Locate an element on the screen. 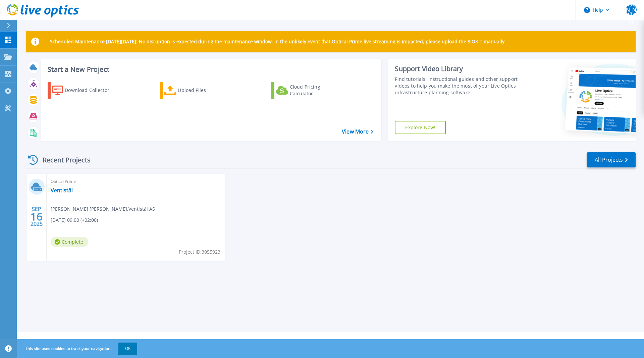  a: Explore Now! is located at coordinates (420, 127).